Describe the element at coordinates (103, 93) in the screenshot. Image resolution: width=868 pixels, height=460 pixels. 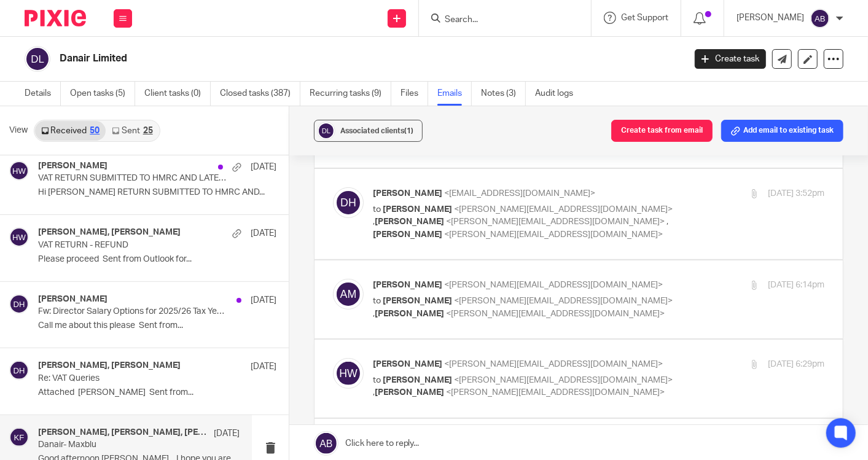
I see `a: Open tasks (5)` at that location.